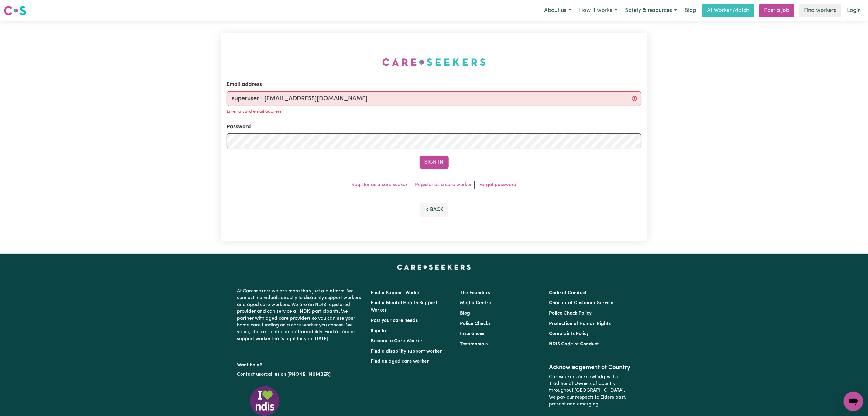  I want to click on a: Insurances, so click(472, 333).